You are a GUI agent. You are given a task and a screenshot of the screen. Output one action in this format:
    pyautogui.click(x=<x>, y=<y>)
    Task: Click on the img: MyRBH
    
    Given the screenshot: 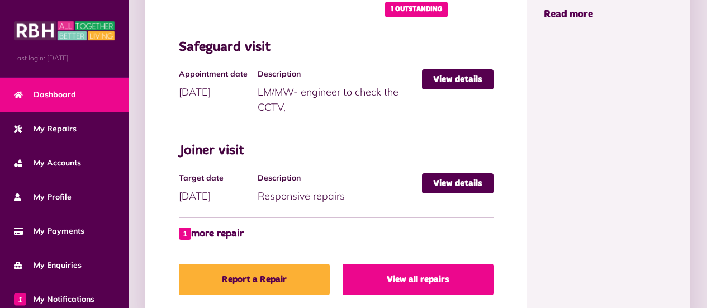 What is the action you would take?
    pyautogui.click(x=64, y=31)
    